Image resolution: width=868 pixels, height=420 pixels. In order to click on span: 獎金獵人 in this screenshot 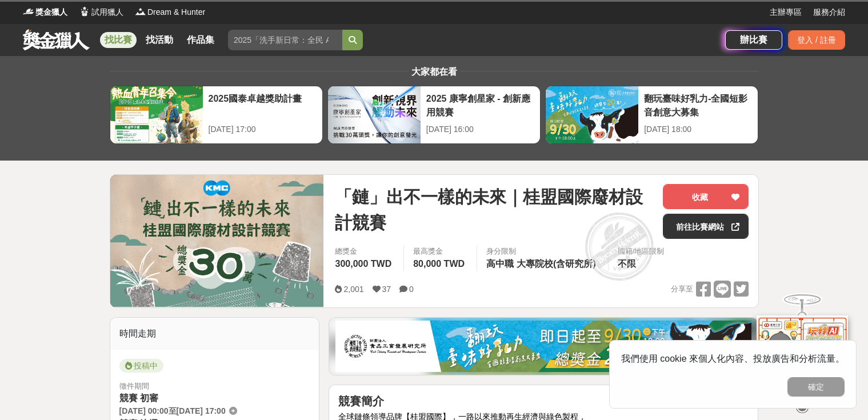, I will do `click(51, 12)`.